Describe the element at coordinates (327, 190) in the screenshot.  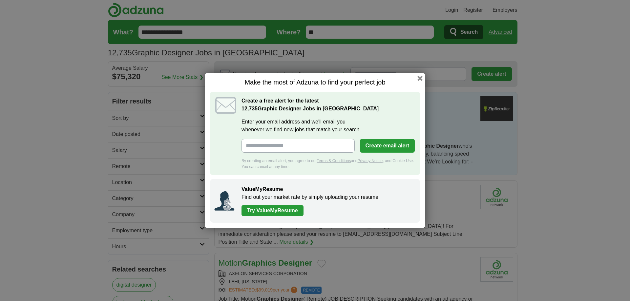
I see `h2: ValueMyResume` at that location.